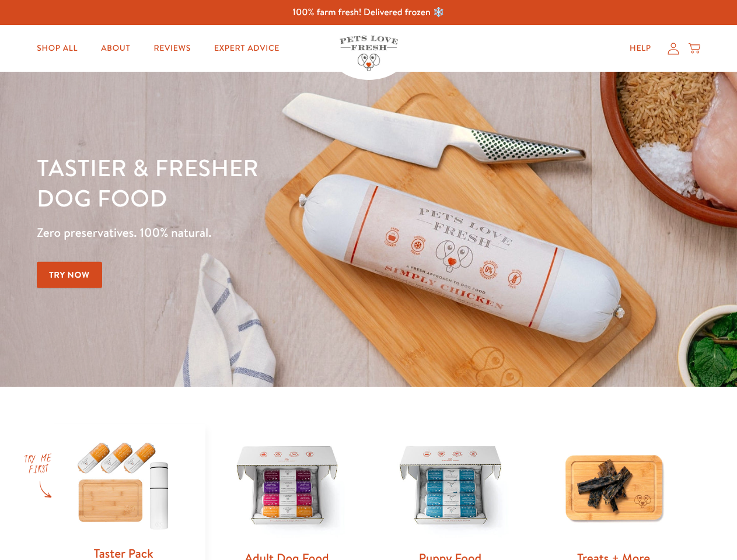 Image resolution: width=737 pixels, height=560 pixels. What do you see at coordinates (641, 49) in the screenshot?
I see `a: Help` at bounding box center [641, 49].